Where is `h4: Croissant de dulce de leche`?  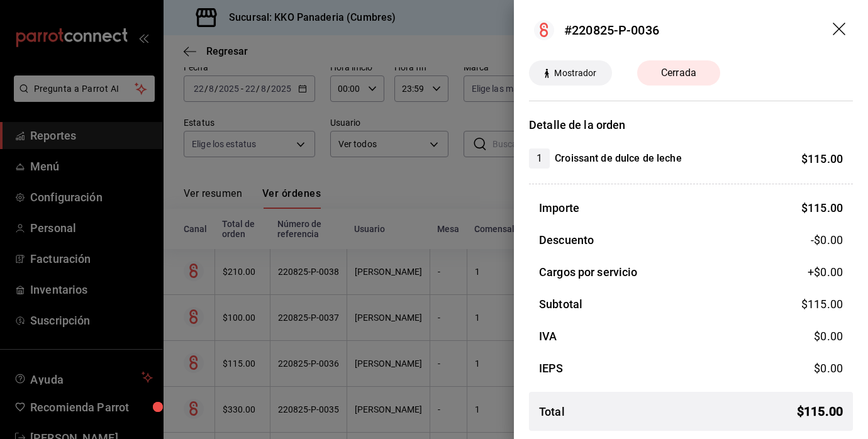
h4: Croissant de dulce de leche is located at coordinates (618, 158).